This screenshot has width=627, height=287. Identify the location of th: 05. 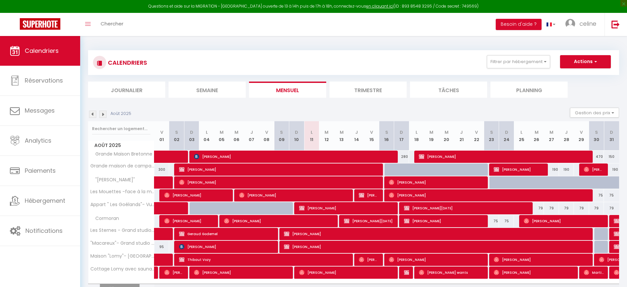
(221, 136).